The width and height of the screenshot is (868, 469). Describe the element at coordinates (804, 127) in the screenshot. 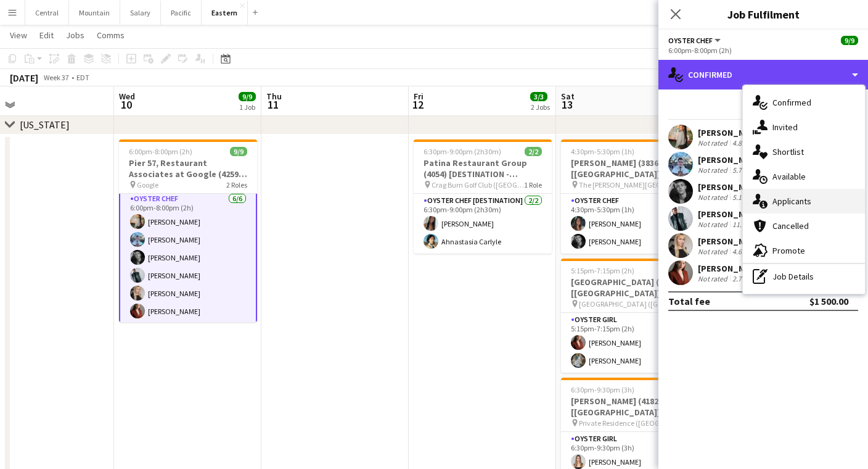

I see `div: Invited` at that location.